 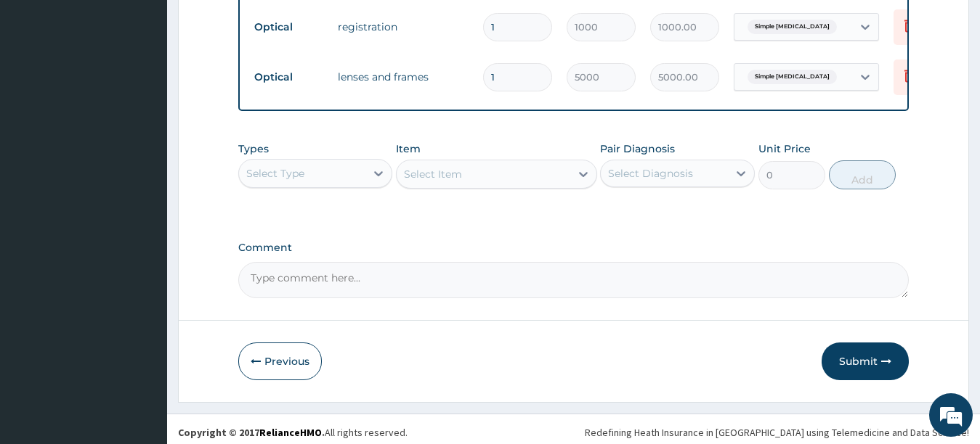 What do you see at coordinates (254, 149) in the screenshot?
I see `label: Types` at bounding box center [254, 149].